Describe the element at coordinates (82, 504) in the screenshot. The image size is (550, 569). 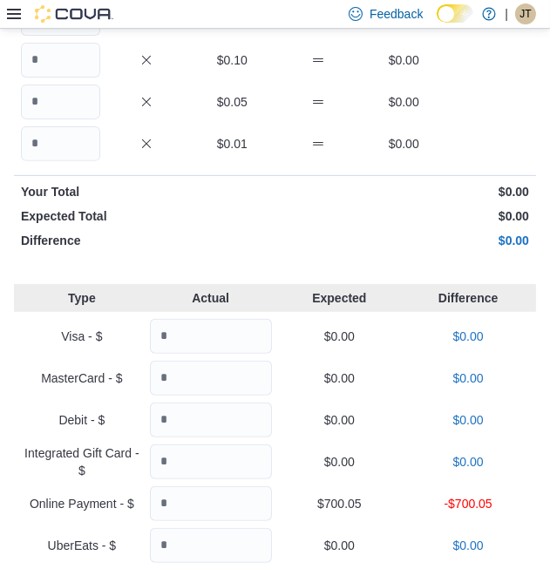
I see `p: Online Payment - $` at that location.